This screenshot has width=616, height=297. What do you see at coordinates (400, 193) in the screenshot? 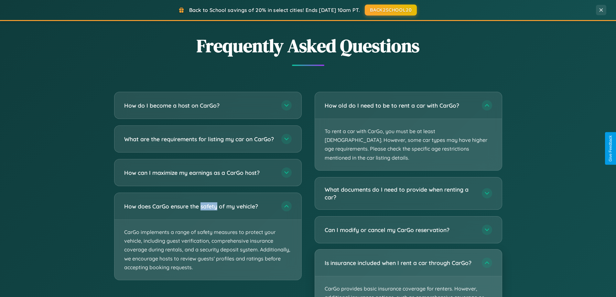
I see `h3: What documents do I need to provide when renting a car?` at bounding box center [400, 193].